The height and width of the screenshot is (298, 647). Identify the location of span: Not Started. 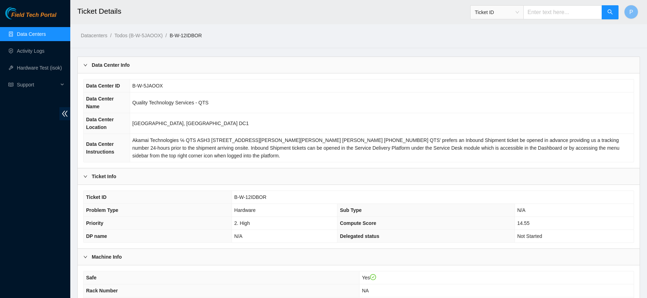
(529, 236).